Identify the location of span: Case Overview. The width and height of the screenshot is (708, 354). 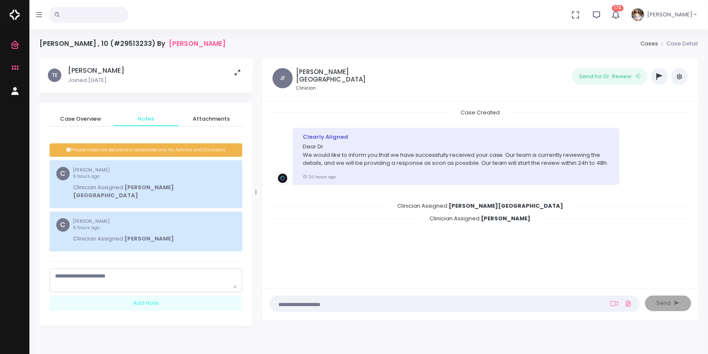
(81, 119).